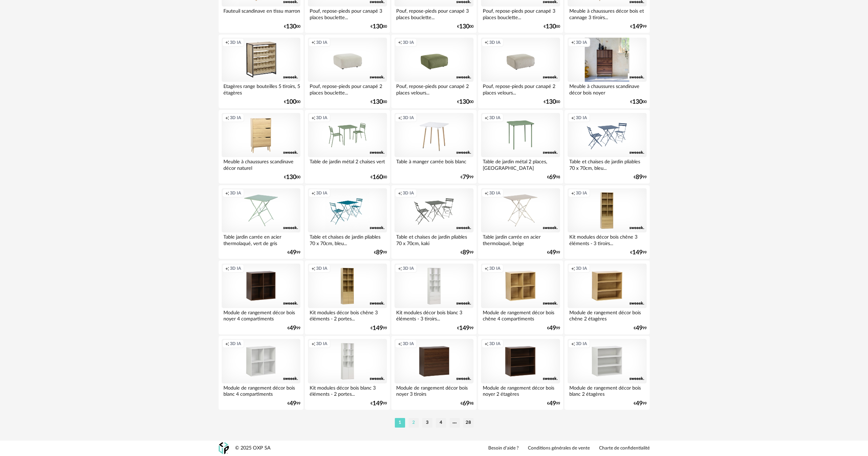 This screenshot has height=456, width=868. I want to click on div: Meuble à chaussures scandinave décor bois noyer, so click(607, 88).